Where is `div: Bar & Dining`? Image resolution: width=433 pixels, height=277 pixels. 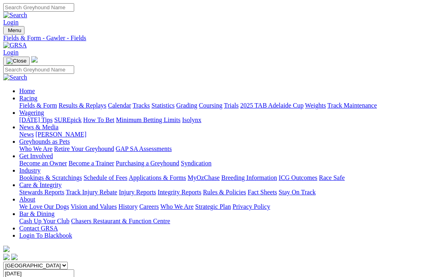
div: Bar & Dining is located at coordinates (225, 221).